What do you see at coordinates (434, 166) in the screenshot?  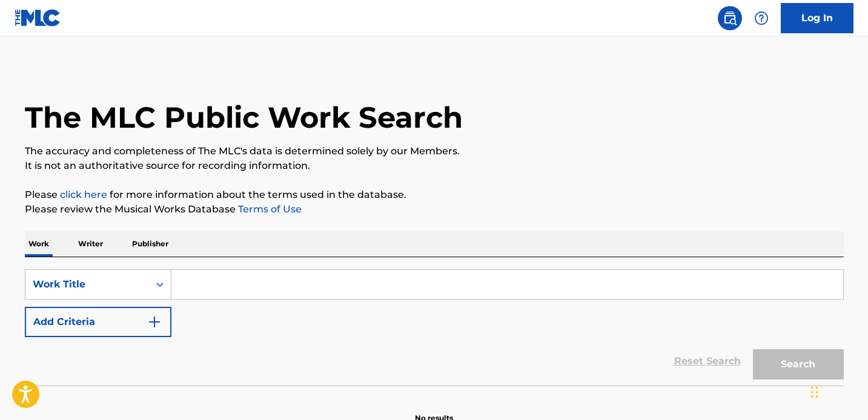 I see `p: It is not an authoritative source for recording information.` at bounding box center [434, 166].